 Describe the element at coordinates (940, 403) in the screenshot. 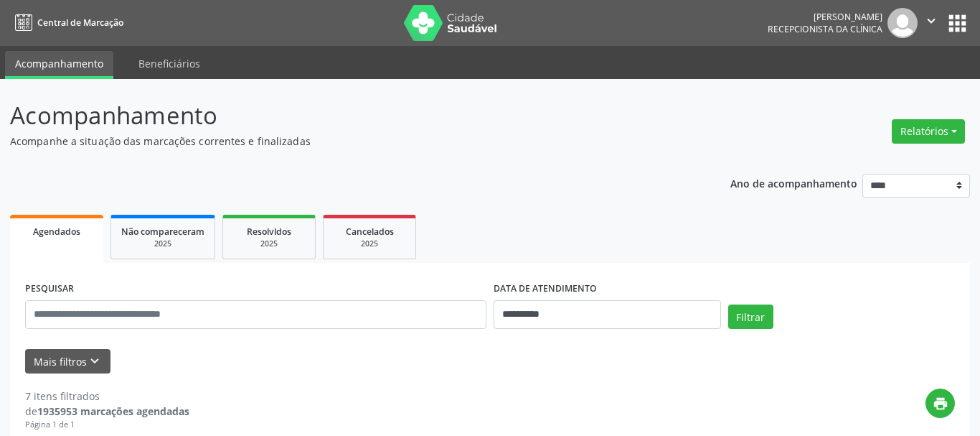

I see `i: print` at that location.